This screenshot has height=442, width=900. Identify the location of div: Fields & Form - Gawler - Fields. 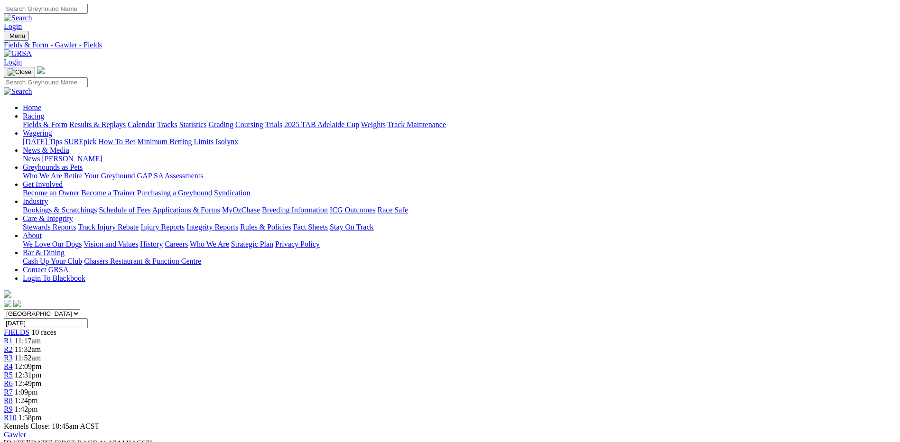
(450, 45).